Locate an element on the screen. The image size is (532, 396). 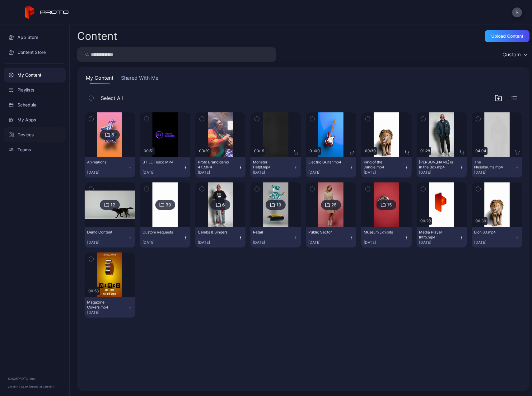
div: 39 is located at coordinates (168, 205).